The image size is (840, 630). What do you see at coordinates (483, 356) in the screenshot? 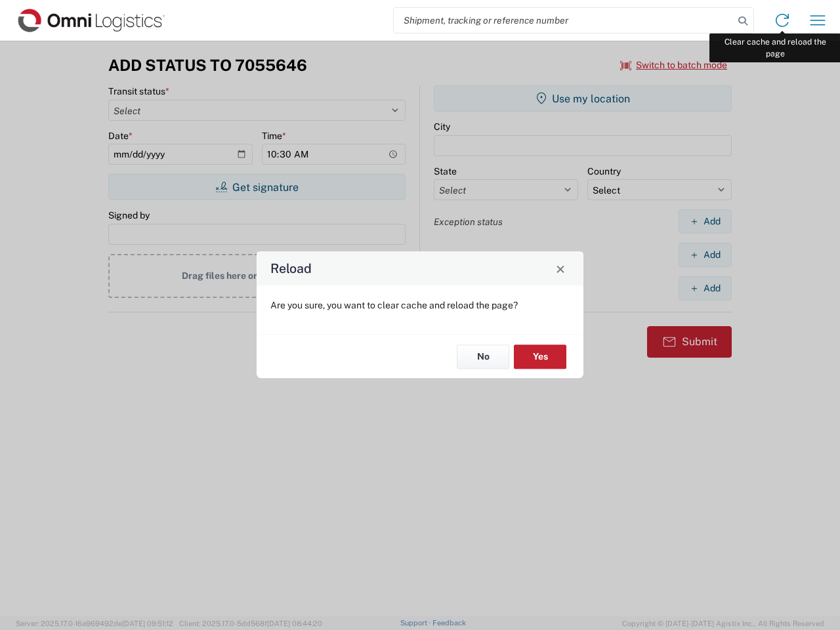
I see `button: No` at bounding box center [483, 356].